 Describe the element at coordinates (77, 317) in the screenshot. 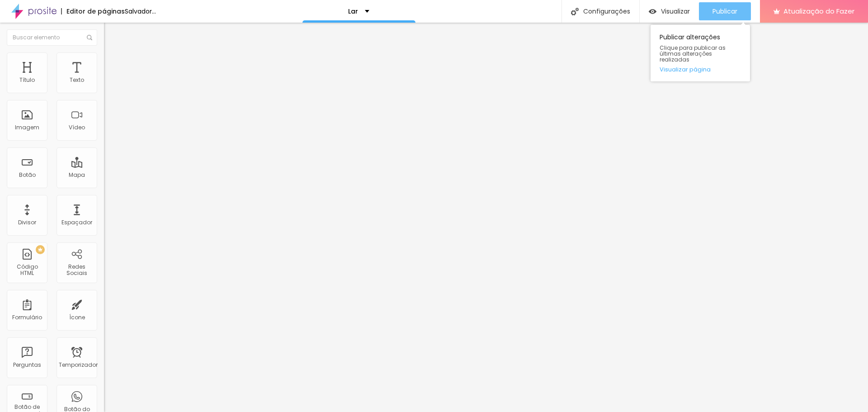

I see `font: Ícone` at that location.